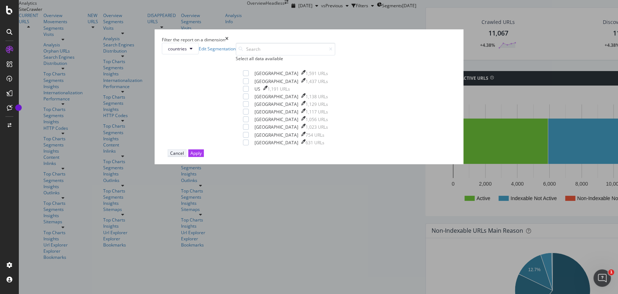 The image size is (618, 294). Describe the element at coordinates (180, 49) in the screenshot. I see `button: countries` at that location.